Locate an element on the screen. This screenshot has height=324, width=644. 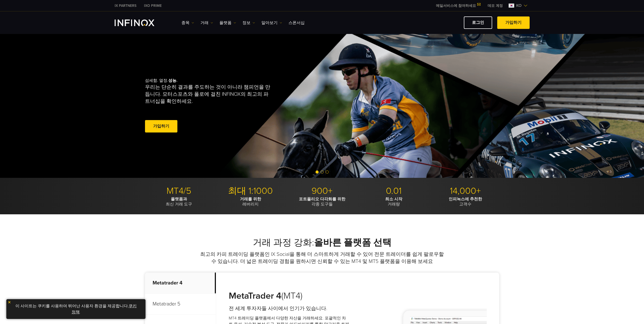
span: Go to slide 2 is located at coordinates (322, 172).